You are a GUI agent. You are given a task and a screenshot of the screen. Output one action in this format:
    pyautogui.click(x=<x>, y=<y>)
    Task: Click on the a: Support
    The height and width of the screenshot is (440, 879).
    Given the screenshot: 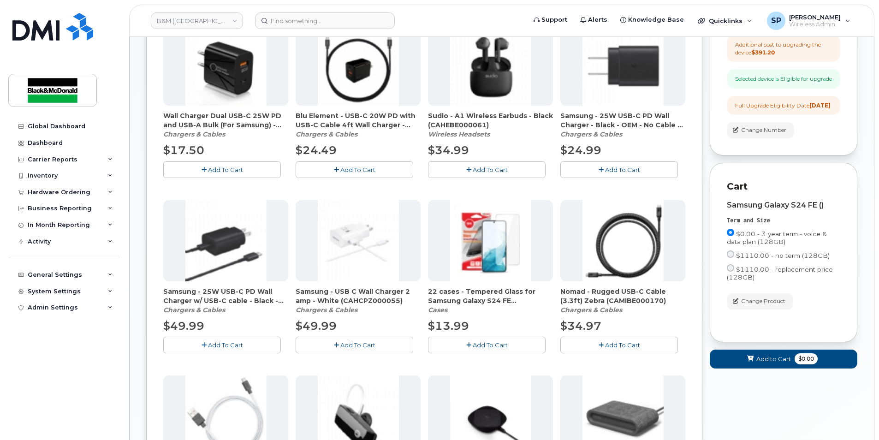 What is the action you would take?
    pyautogui.click(x=550, y=20)
    